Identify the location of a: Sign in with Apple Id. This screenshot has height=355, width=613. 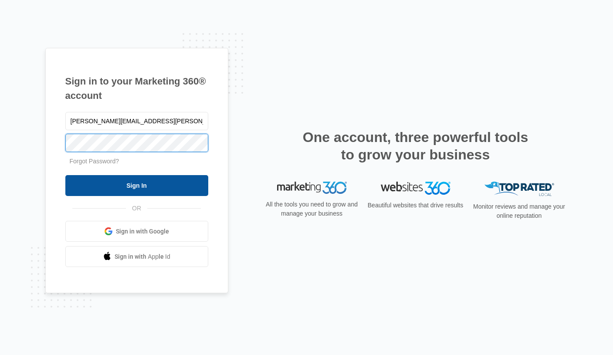
(137, 256).